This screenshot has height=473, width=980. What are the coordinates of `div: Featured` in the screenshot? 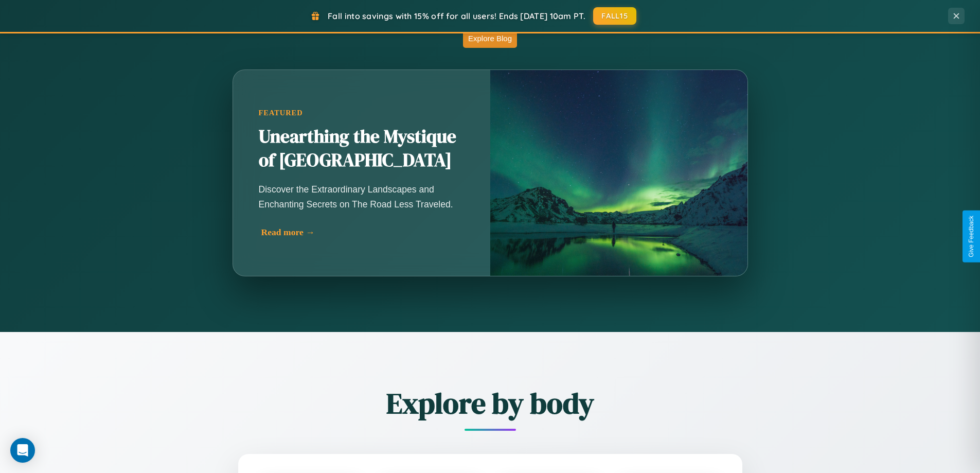 It's located at (362, 113).